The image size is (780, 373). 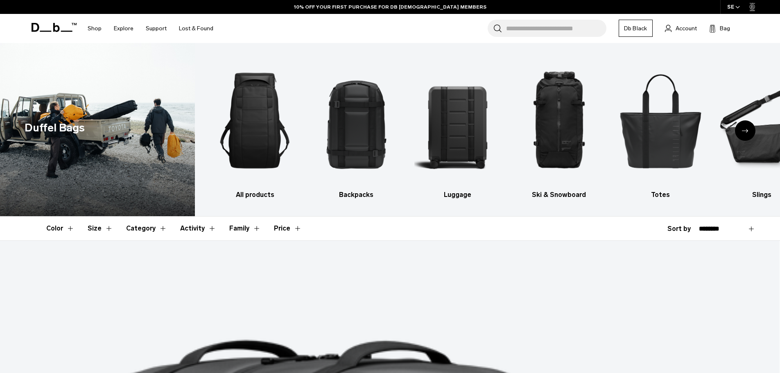 I want to click on h3: Luggage, so click(x=458, y=195).